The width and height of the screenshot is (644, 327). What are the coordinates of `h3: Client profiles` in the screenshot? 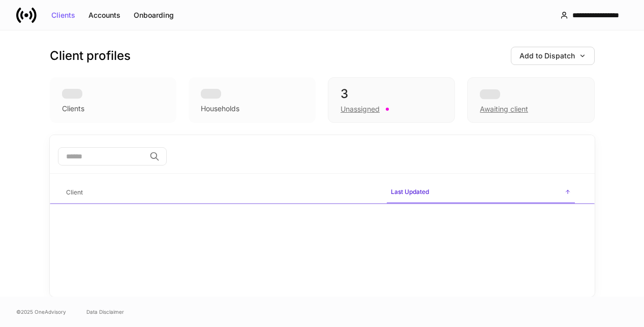 It's located at (90, 56).